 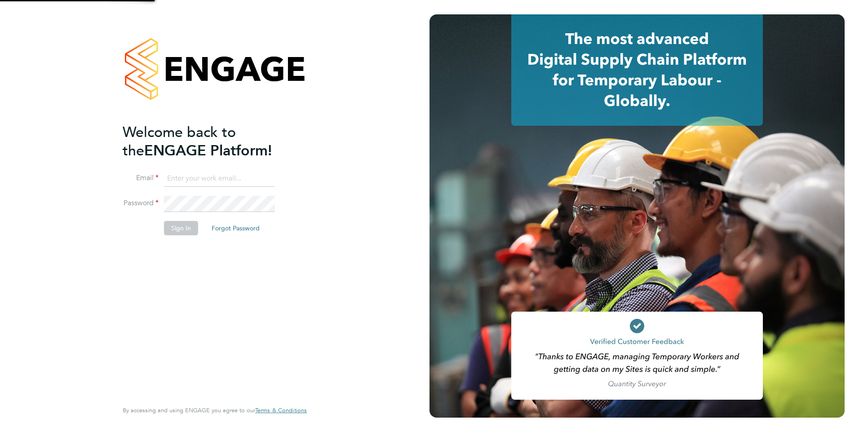 I want to click on span: By accessing and using ENGAGE you agree to our, so click(x=215, y=410).